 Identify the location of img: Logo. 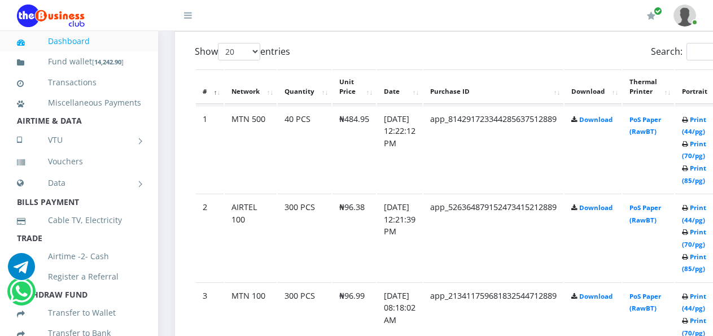
(51, 16).